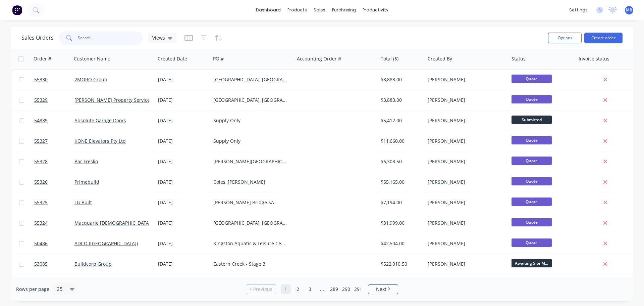 Image resolution: width=644 pixels, height=306 pixels. What do you see at coordinates (322, 289) in the screenshot?
I see `a: Jump forward` at bounding box center [322, 289].